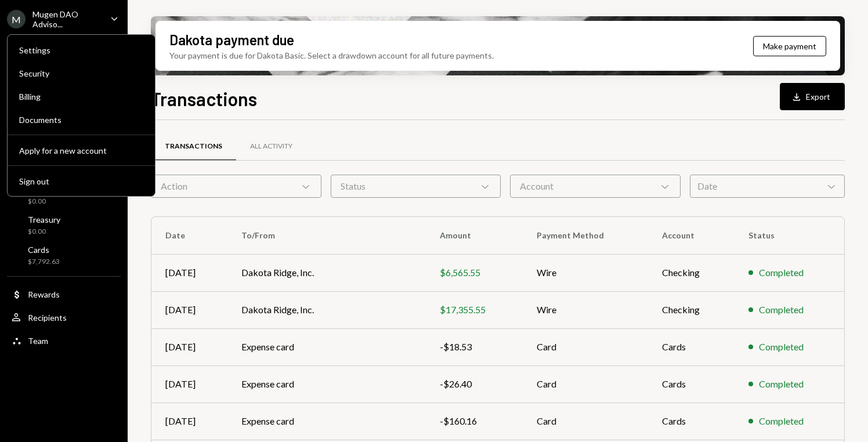 This screenshot has width=868, height=442. I want to click on div: $6,565.55, so click(474, 273).